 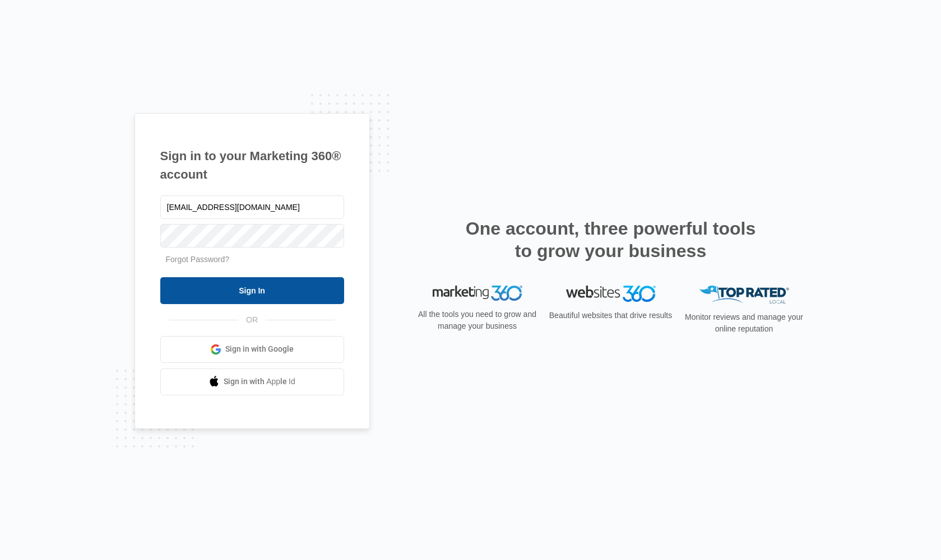 What do you see at coordinates (611, 294) in the screenshot?
I see `img: Websites 360` at bounding box center [611, 294].